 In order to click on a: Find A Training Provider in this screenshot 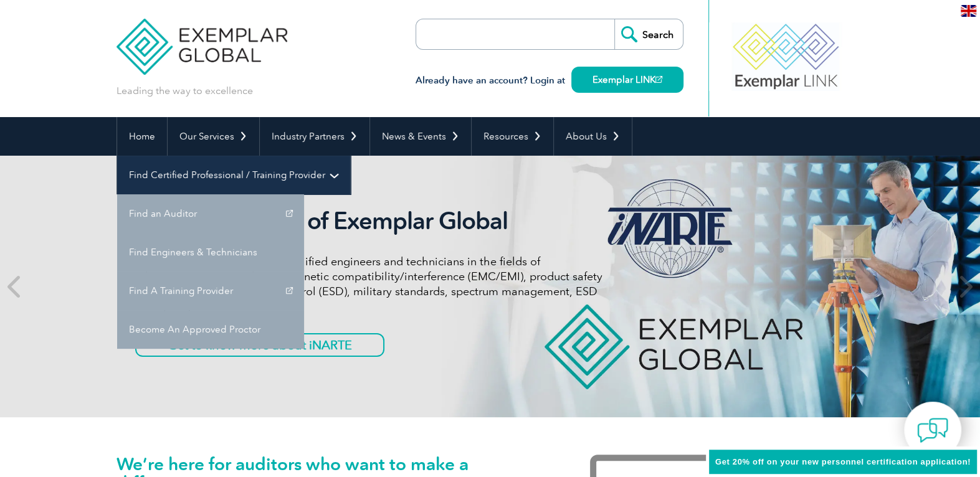, I will do `click(211, 291)`.